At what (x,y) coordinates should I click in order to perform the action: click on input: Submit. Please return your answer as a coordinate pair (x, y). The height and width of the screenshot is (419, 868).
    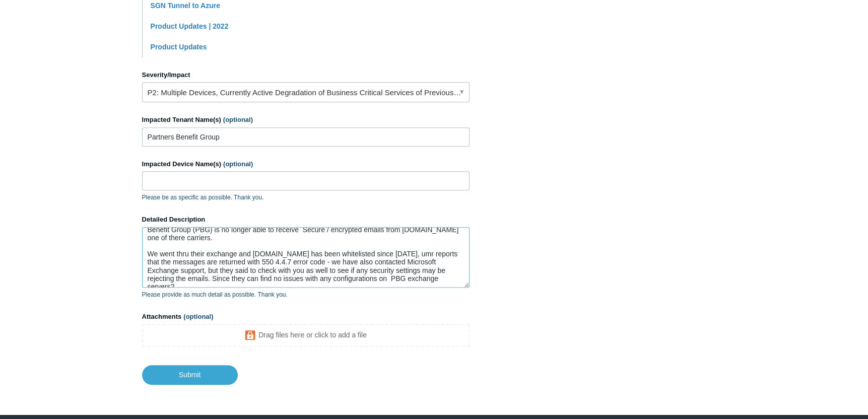
    Looking at the image, I should click on (189, 374).